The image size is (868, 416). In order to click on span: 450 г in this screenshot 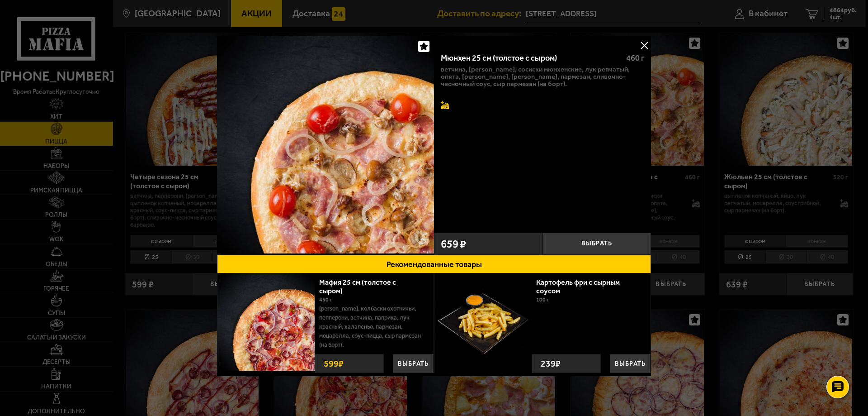, I will do `click(325, 300)`.